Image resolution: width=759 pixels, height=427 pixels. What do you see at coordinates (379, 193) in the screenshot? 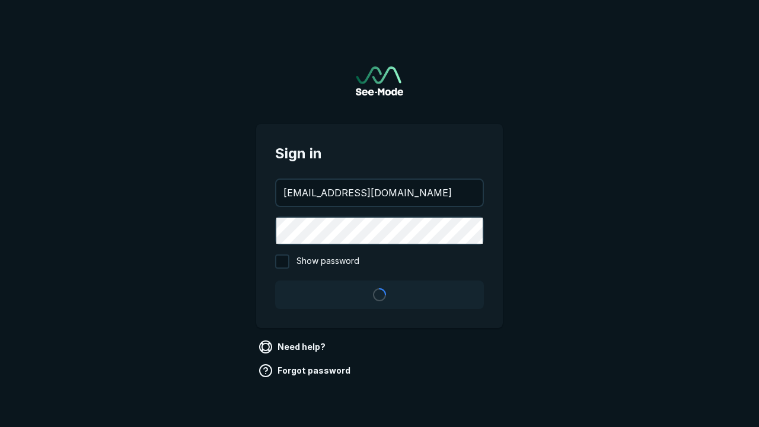
I see `input: your@email.com` at bounding box center [379, 193].